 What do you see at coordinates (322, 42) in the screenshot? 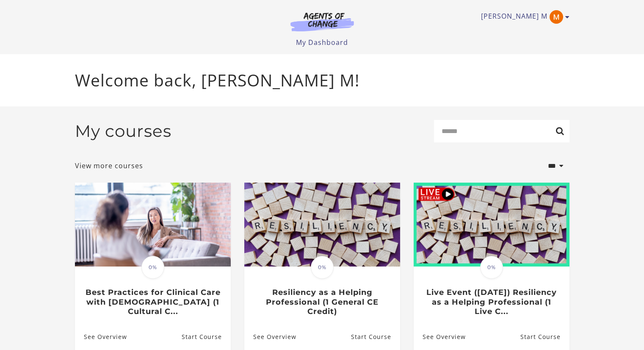
I see `a: My Dashboard` at bounding box center [322, 42].